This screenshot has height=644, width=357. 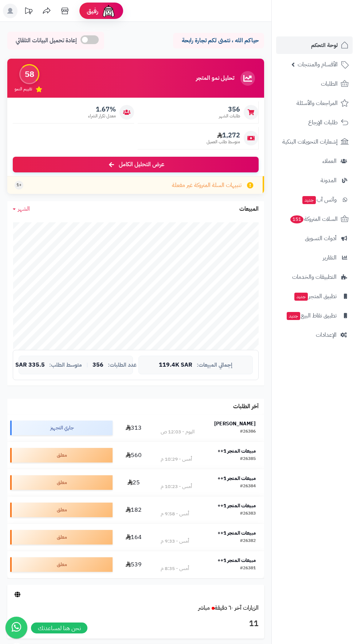 I want to click on td: 25, so click(x=134, y=482).